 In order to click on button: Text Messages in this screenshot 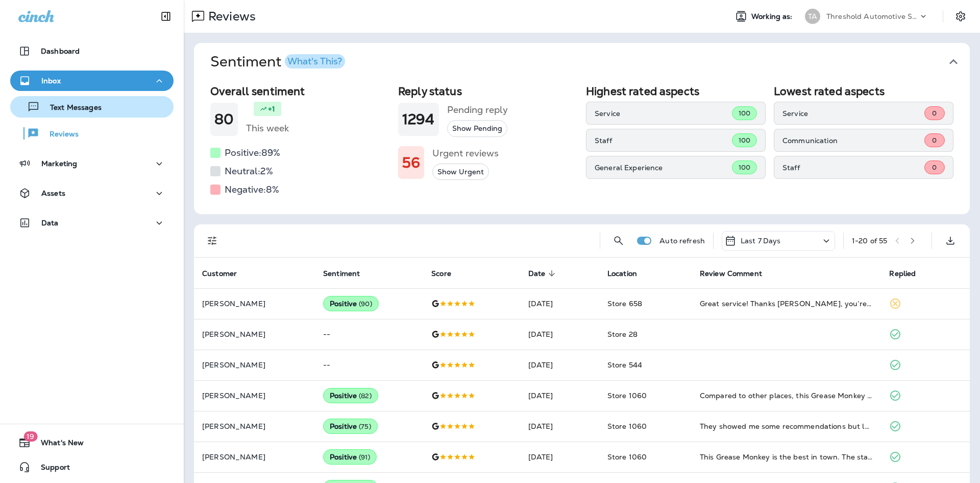, I will do `click(92, 106)`.